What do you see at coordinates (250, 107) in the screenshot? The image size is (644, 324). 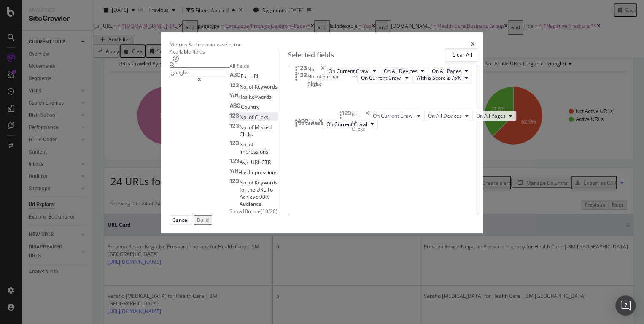 I see `span: Country` at bounding box center [250, 107].